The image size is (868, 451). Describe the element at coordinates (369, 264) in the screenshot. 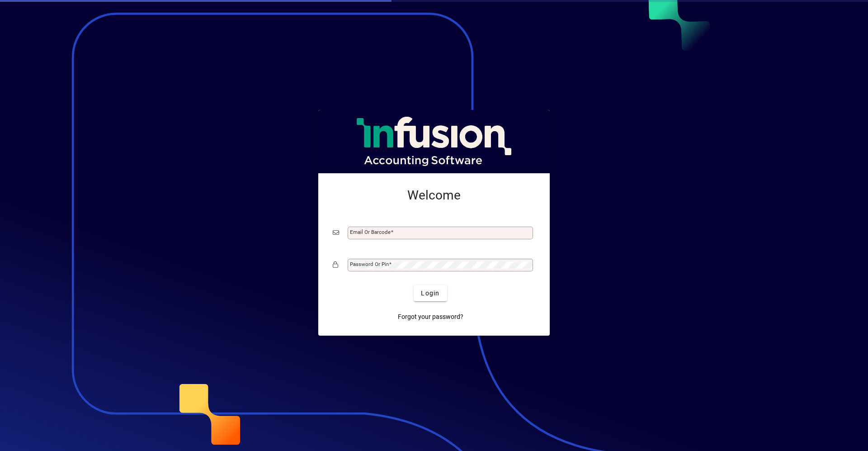

I see `mat-label: Password or Pin` at that location.